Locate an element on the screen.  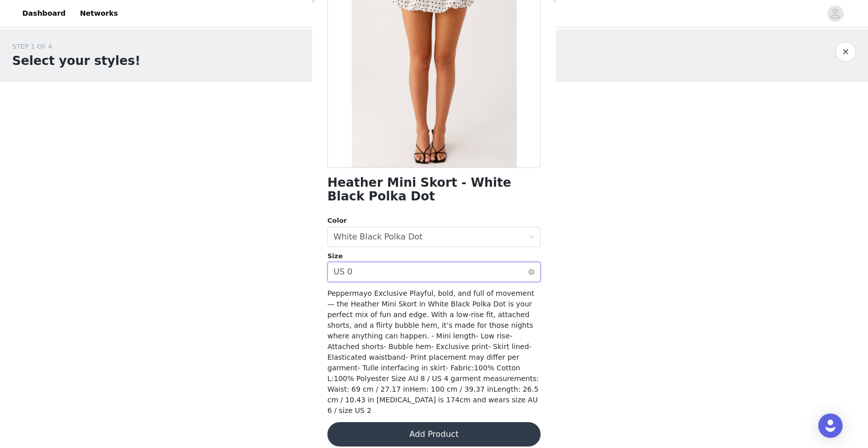
div: Color is located at coordinates (434, 221).